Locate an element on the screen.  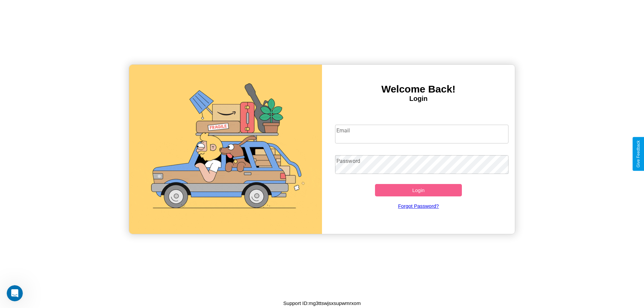
h4: Login is located at coordinates (418, 98).